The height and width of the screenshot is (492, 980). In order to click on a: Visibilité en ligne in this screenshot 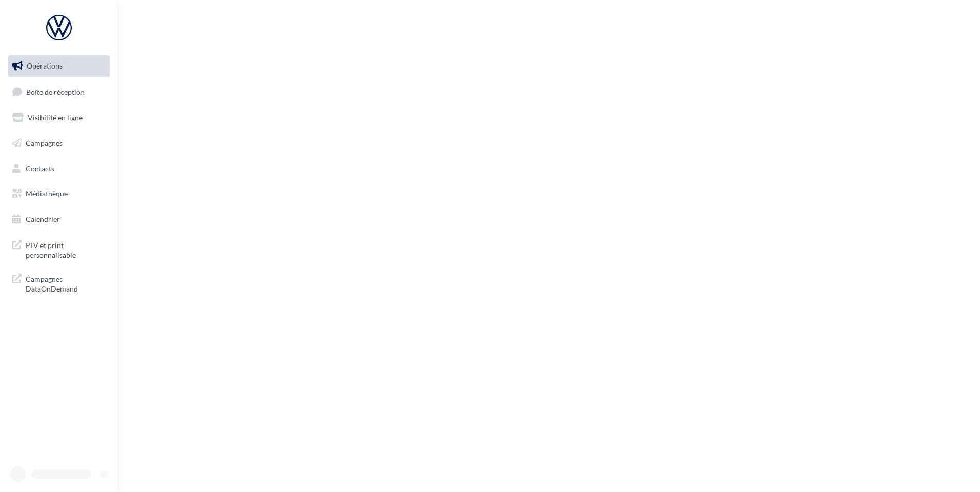, I will do `click(59, 118)`.